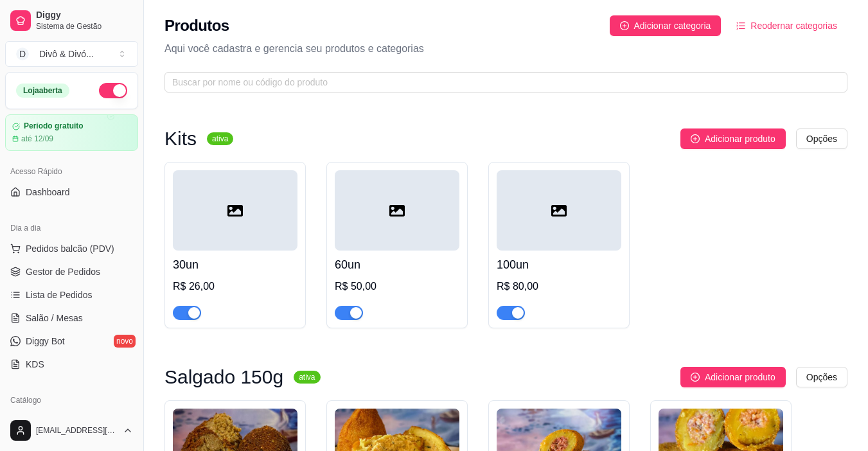 Image resolution: width=868 pixels, height=451 pixels. I want to click on span: D, so click(23, 54).